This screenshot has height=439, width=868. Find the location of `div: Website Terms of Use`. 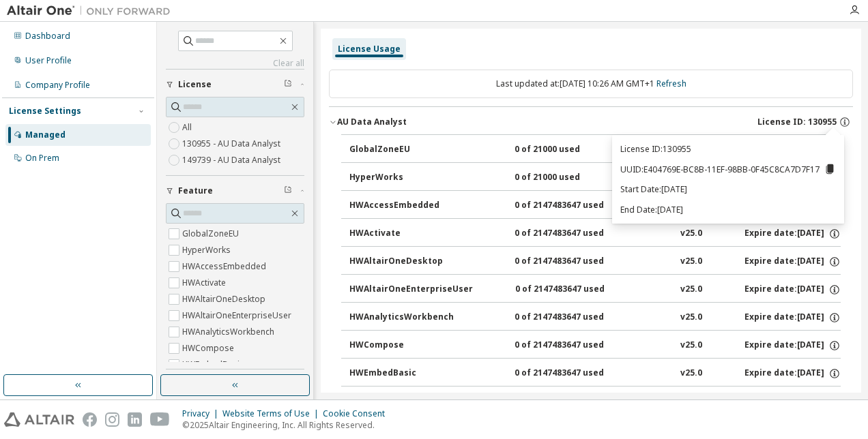

div: Website Terms of Use is located at coordinates (272, 414).